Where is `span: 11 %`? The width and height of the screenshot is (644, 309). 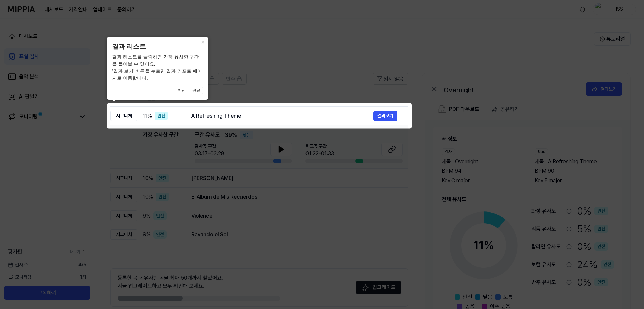 span: 11 % is located at coordinates (147, 116).